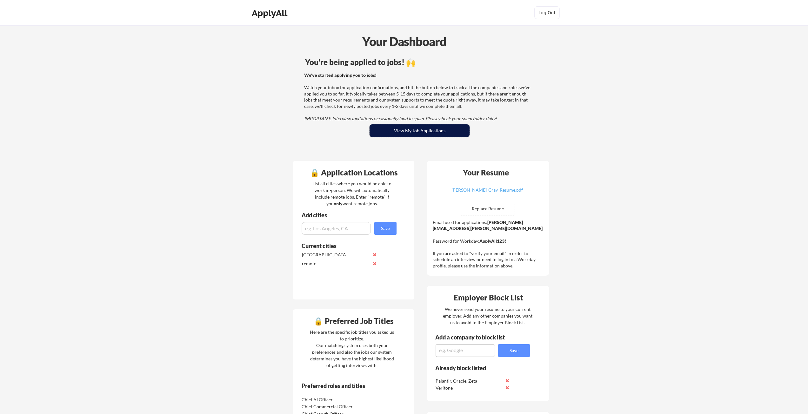 The width and height of the screenshot is (808, 414). What do you see at coordinates (486, 173) in the screenshot?
I see `div: Your Resume` at bounding box center [486, 173].